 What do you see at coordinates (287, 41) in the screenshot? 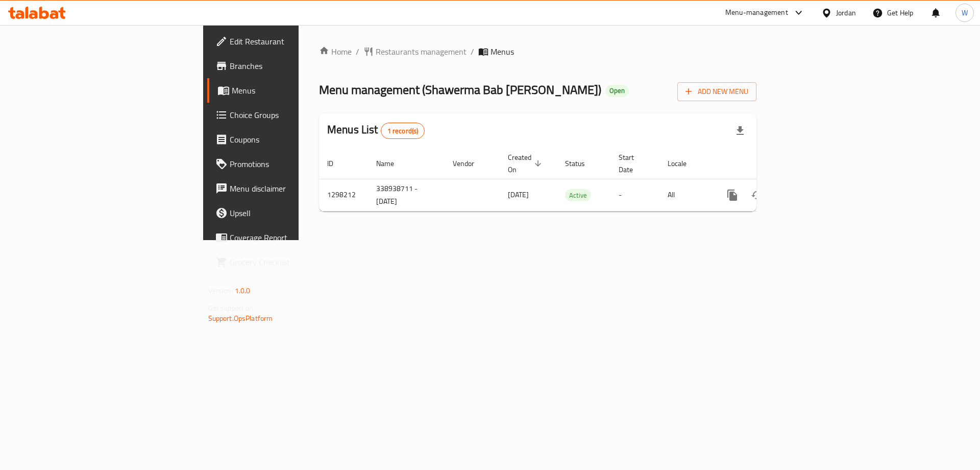
I see `a: Edit Restaurant` at bounding box center [287, 41].